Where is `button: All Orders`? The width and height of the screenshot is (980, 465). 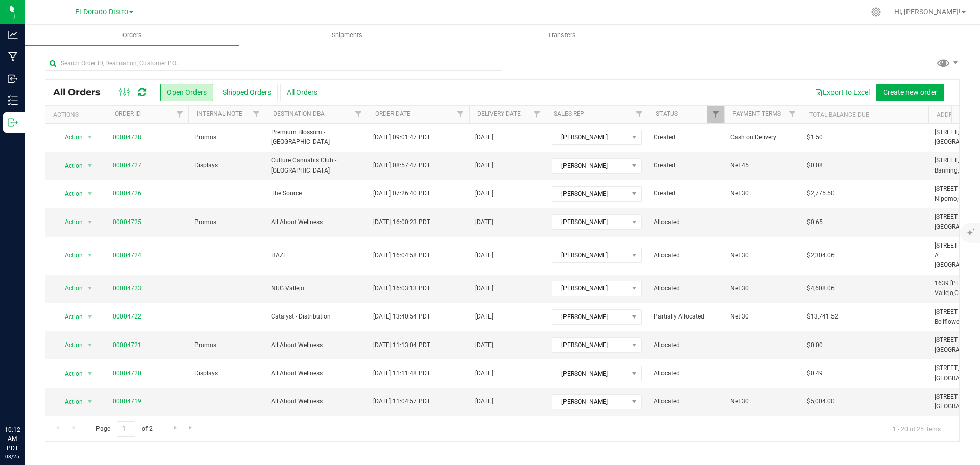
button: All Orders is located at coordinates (302, 93).